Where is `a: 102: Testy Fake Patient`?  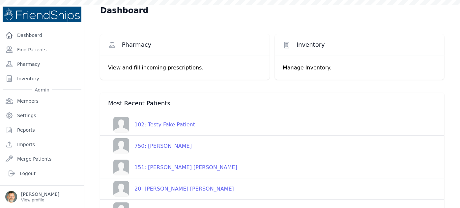 a: 102: Testy Fake Patient is located at coordinates (152, 125).